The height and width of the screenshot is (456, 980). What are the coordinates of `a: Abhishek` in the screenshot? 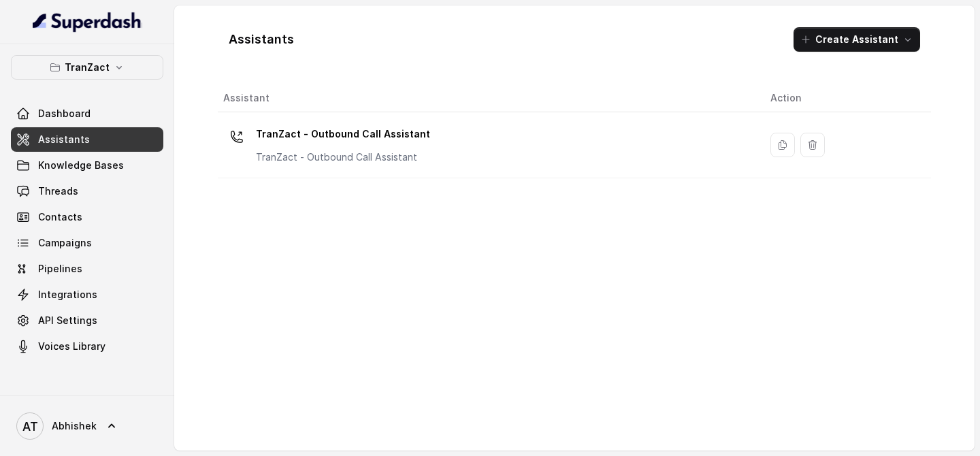 It's located at (87, 426).